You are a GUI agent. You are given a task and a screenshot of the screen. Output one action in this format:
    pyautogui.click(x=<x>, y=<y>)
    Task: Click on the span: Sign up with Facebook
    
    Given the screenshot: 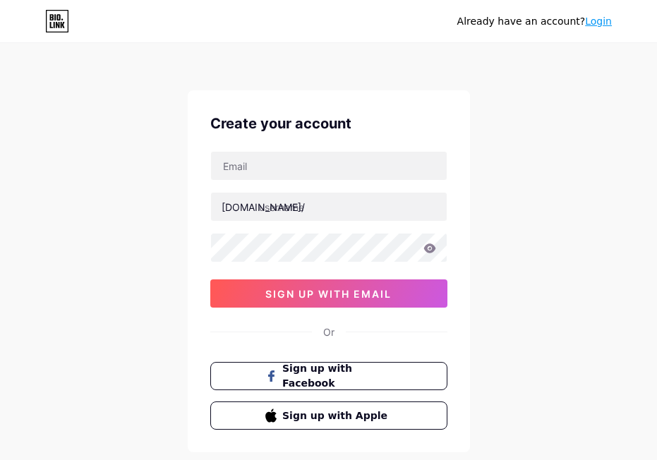 What is the action you would take?
    pyautogui.click(x=337, y=376)
    